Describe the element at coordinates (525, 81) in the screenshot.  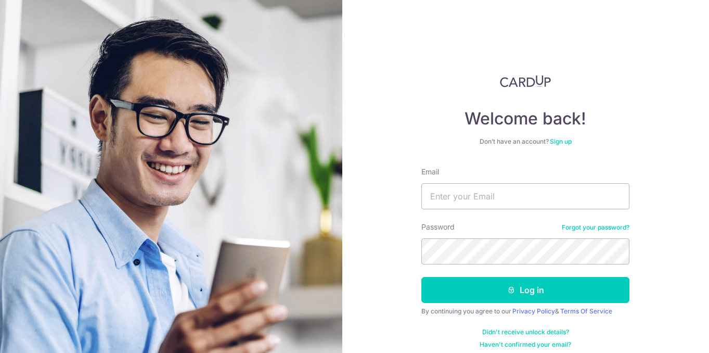
I see `img: CardUp Logo` at that location.